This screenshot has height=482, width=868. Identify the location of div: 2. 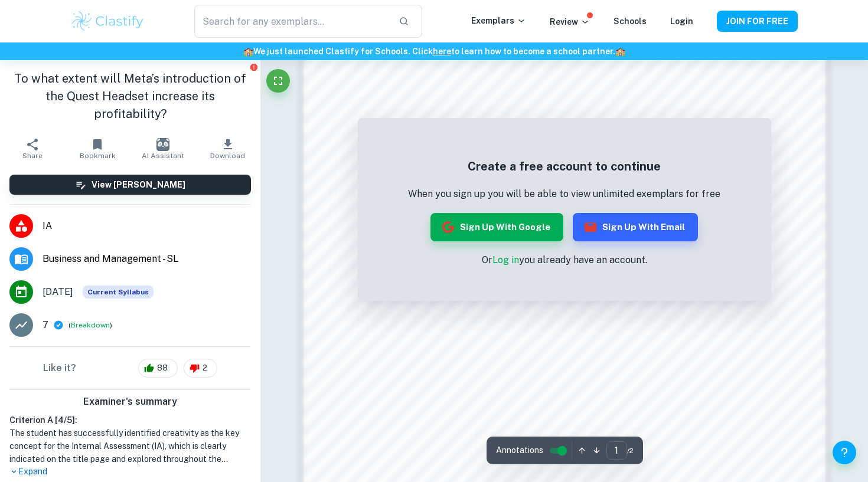
(200, 368).